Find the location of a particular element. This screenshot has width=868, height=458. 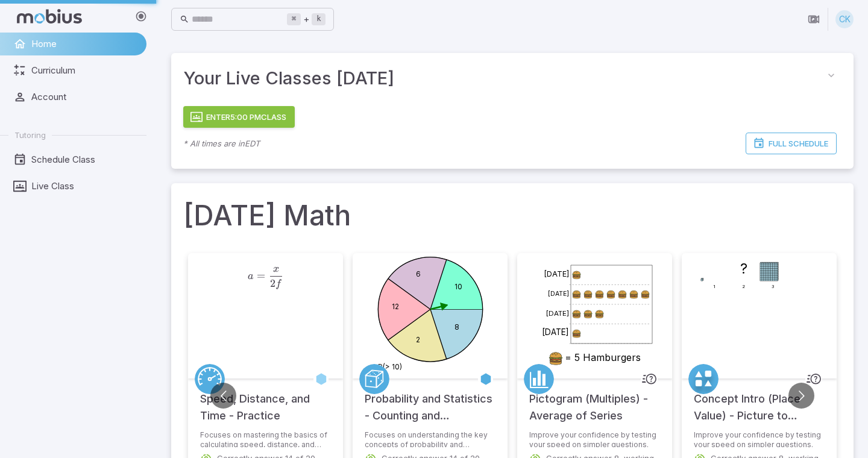

a: Speed/Distance/Time is located at coordinates (210, 379).